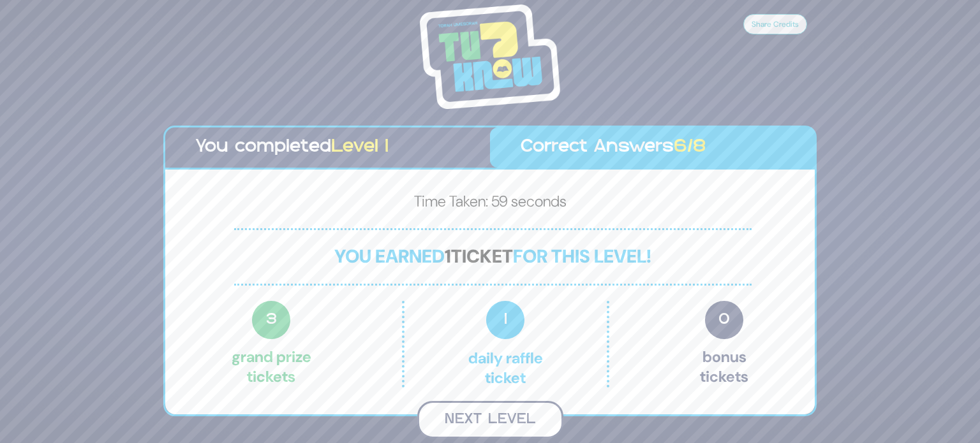  I want to click on p: Correct Answers, so click(653, 147).